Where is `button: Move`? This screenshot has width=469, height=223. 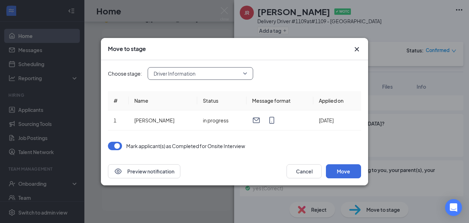
button: Move is located at coordinates (343, 171).